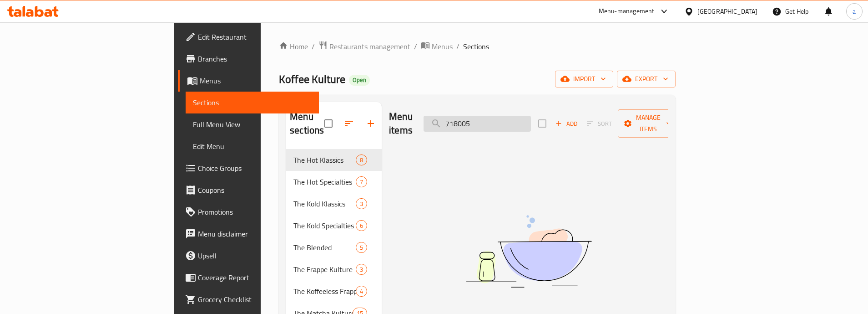  Describe the element at coordinates (255, 59) in the screenshot. I see `span: Branches` at that location.